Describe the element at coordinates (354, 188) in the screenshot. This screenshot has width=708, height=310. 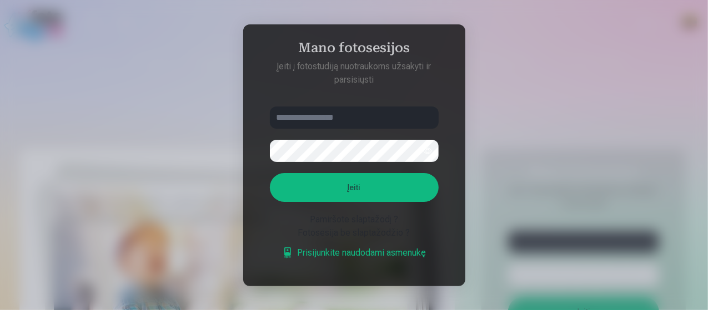
I see `button: Įeiti` at that location.